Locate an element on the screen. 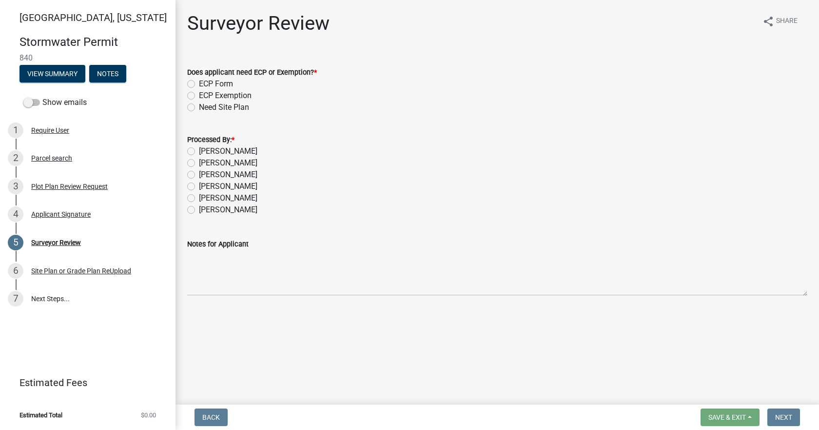 The width and height of the screenshot is (819, 430). div: 6 is located at coordinates (16, 271).